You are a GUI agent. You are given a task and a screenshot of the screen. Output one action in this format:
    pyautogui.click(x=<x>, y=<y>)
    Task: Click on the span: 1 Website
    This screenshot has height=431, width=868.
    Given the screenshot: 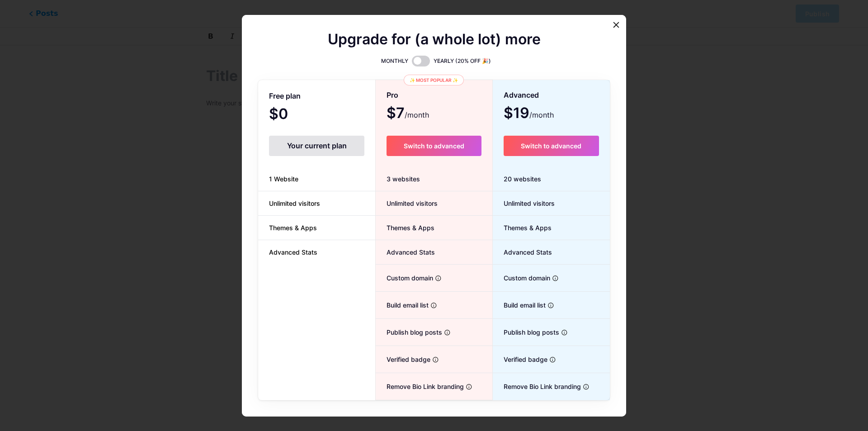 What is the action you would take?
    pyautogui.click(x=283, y=179)
    